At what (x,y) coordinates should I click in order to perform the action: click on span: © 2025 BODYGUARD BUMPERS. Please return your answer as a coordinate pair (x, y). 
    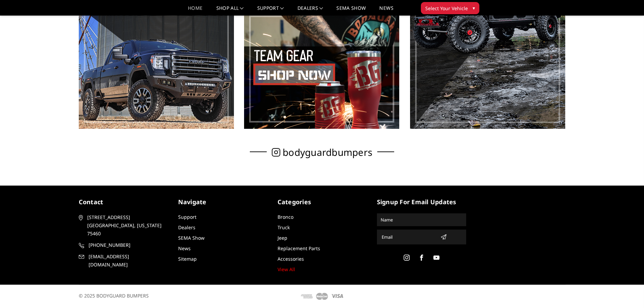
    Looking at the image, I should click on (114, 295).